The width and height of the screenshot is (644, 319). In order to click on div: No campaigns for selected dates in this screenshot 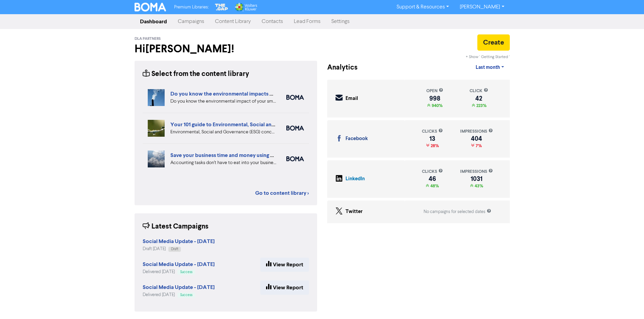, I will do `click(457, 212)`.